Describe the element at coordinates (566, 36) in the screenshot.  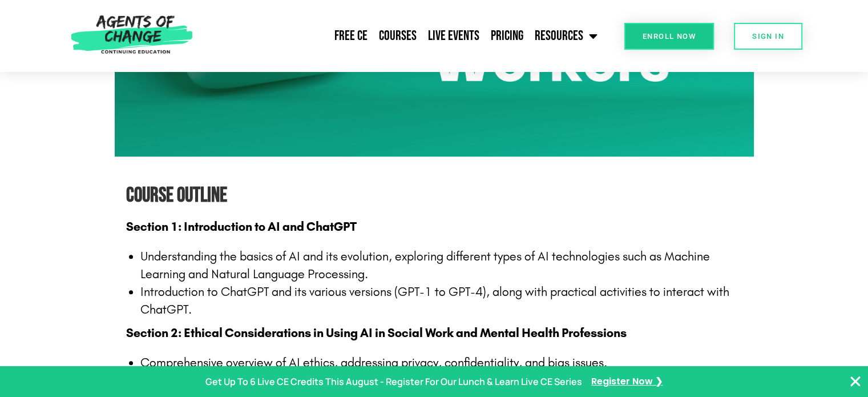
I see `a: Resources` at that location.